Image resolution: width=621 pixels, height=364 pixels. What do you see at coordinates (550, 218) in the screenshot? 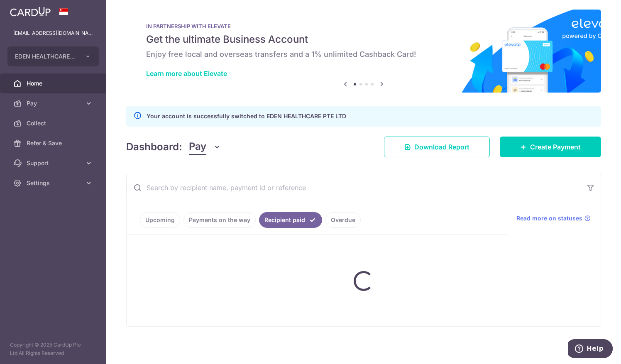
I see `span: Read more on statuses` at bounding box center [550, 218].